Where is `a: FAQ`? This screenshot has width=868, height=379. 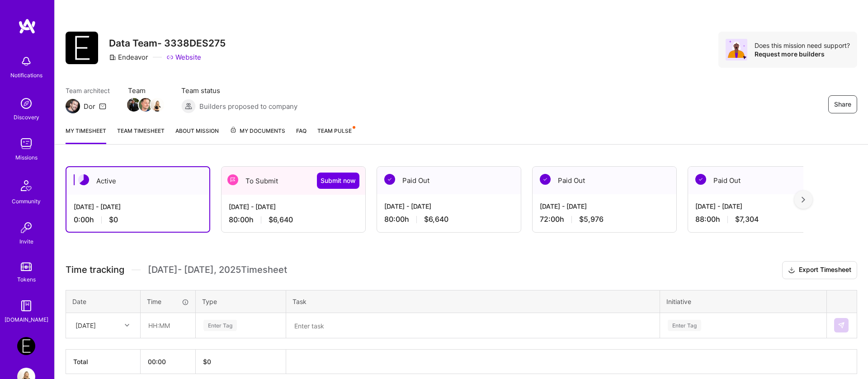 a: FAQ is located at coordinates (301, 135).